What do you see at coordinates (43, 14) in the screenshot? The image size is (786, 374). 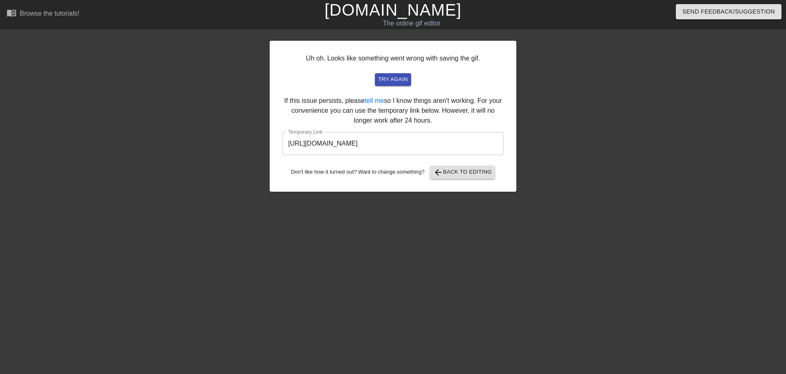 I see `a: Browse the tutorials!` at bounding box center [43, 14].